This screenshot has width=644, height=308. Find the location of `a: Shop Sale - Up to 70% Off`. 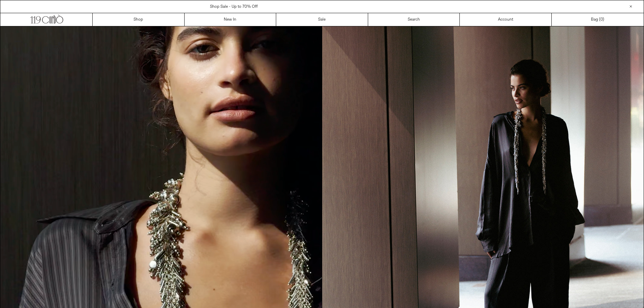

a: Shop Sale - Up to 70% Off is located at coordinates (234, 7).